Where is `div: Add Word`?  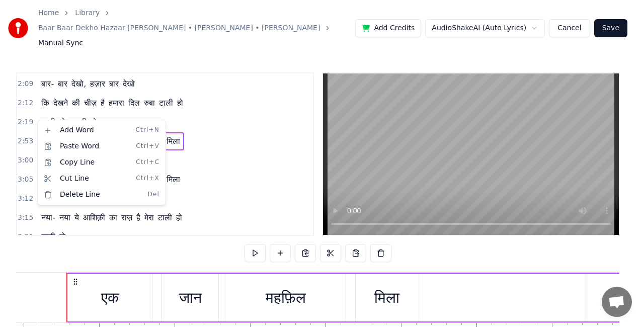 div: Add Word is located at coordinates (102, 130).